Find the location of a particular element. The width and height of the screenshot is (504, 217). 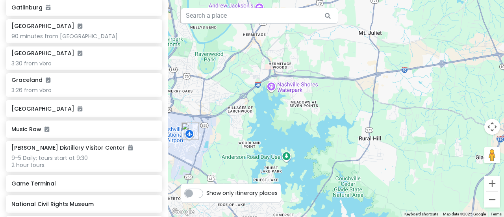

div: 9-5 Daily; tours start at 9:30 2 hour tours. is located at coordinates (84, 162).